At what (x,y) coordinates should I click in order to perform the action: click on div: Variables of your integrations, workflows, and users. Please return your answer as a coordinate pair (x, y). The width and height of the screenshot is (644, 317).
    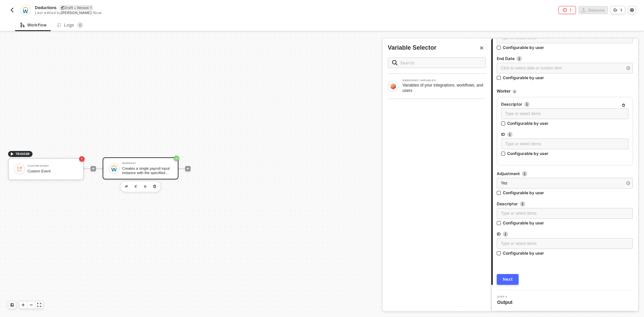
    Looking at the image, I should click on (444, 88).